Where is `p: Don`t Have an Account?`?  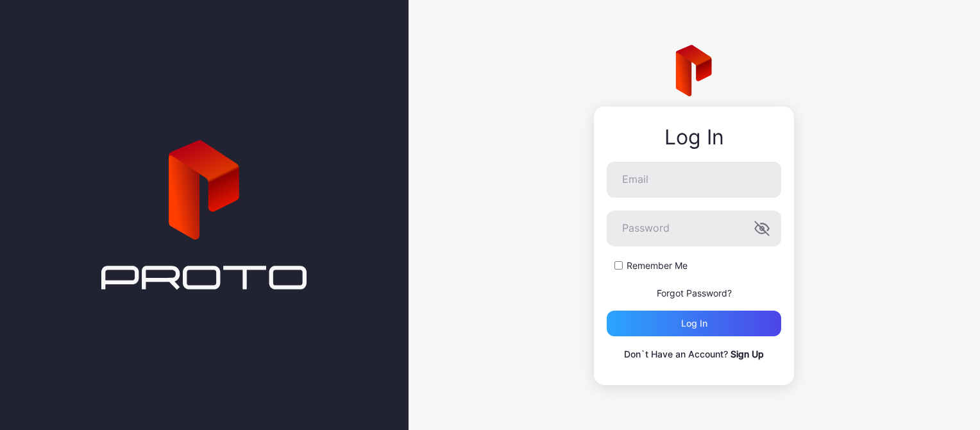
p: Don`t Have an Account? is located at coordinates (694, 354).